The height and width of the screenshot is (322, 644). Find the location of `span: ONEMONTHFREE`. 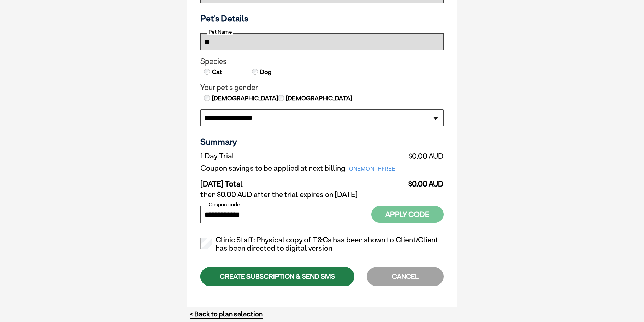

span: ONEMONTHFREE is located at coordinates (372, 169).